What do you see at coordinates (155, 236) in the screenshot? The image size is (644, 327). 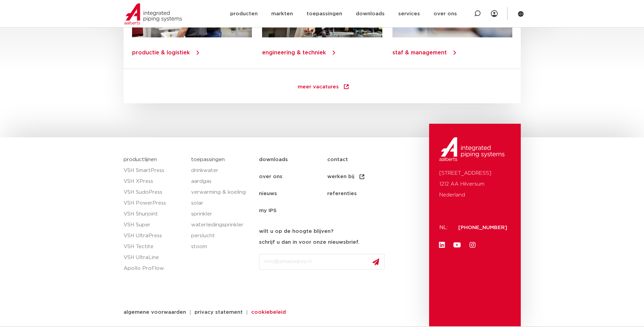 I see `a: VSH UltraPress` at bounding box center [155, 236].